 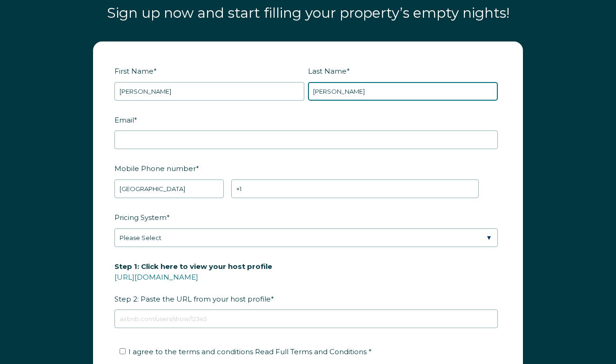 I want to click on span: Email, so click(x=124, y=119).